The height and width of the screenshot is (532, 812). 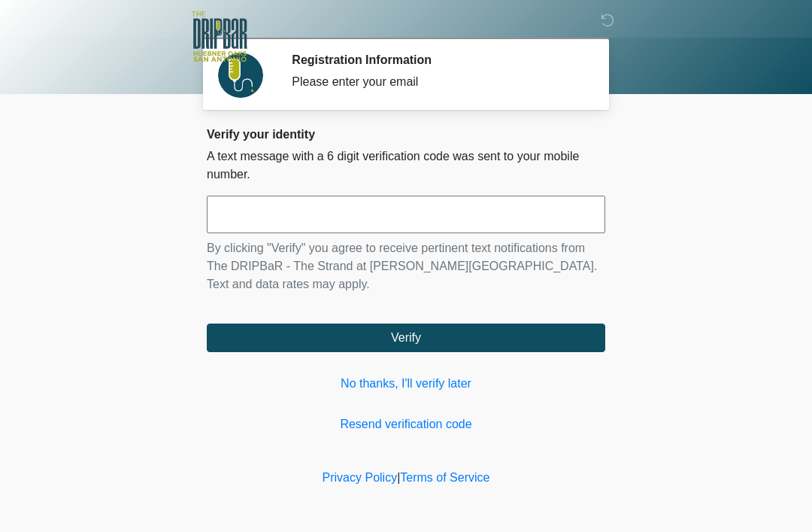 What do you see at coordinates (444, 478) in the screenshot?
I see `a: Terms of Service` at bounding box center [444, 478].